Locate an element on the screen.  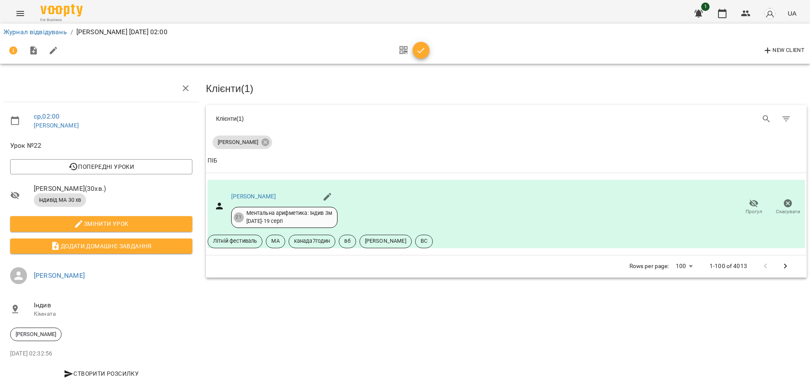
img: Voopty Logo is located at coordinates (62, 10).